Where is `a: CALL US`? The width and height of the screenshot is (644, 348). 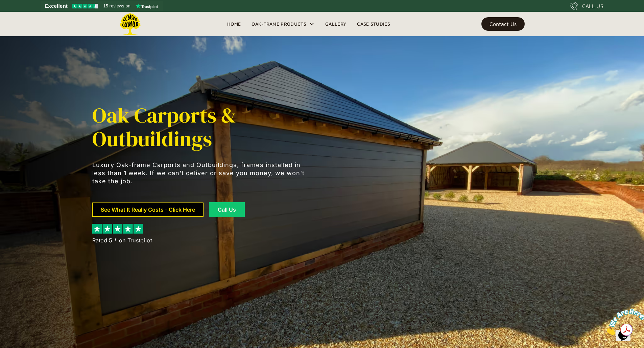
a: CALL US is located at coordinates (586, 6).